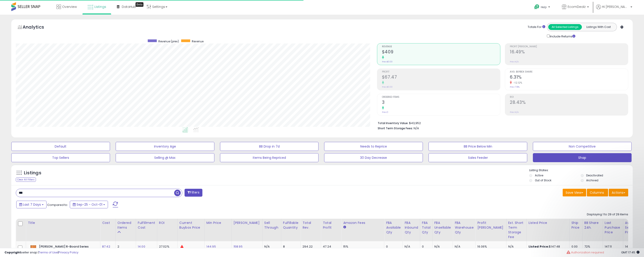 The height and width of the screenshot is (257, 644). Describe the element at coordinates (385, 112) in the screenshot. I see `small: Prev: 0` at that location.